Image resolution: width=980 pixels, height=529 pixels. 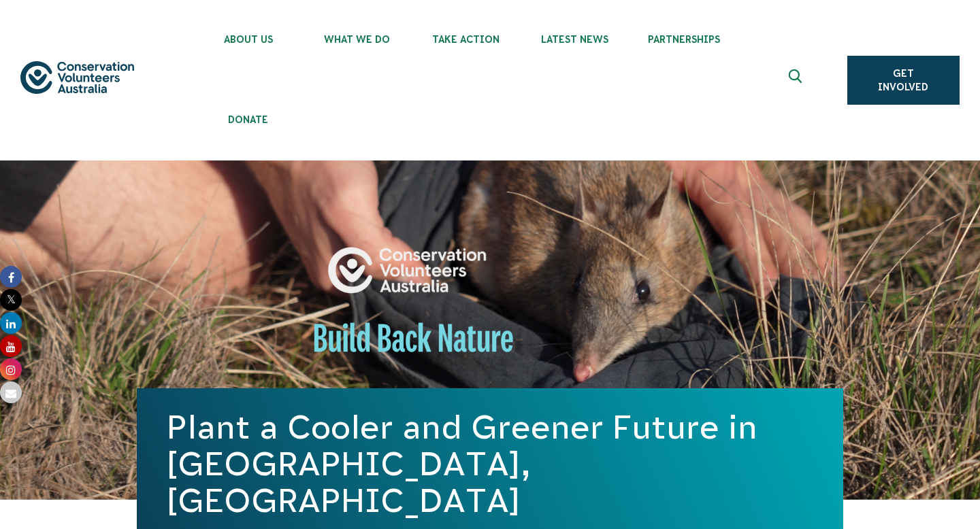 What do you see at coordinates (684, 39) in the screenshot?
I see `span: Partnerships` at bounding box center [684, 39].